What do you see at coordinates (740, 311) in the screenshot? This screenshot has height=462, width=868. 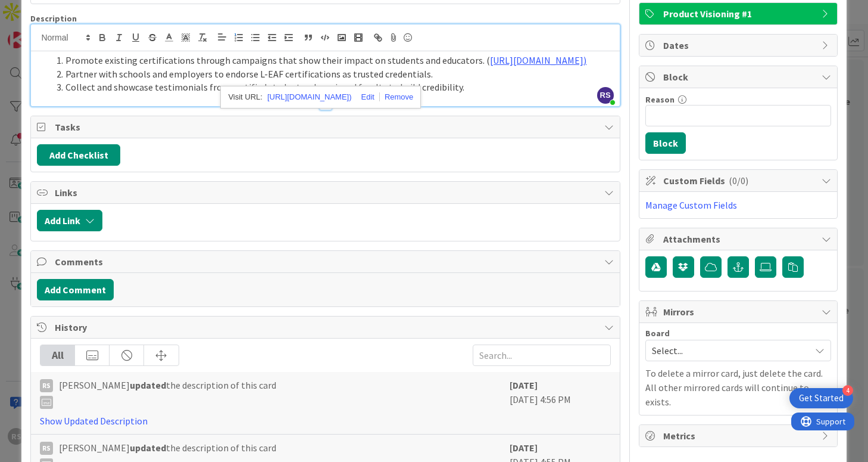 I see `span: Mirrors` at bounding box center [740, 311].